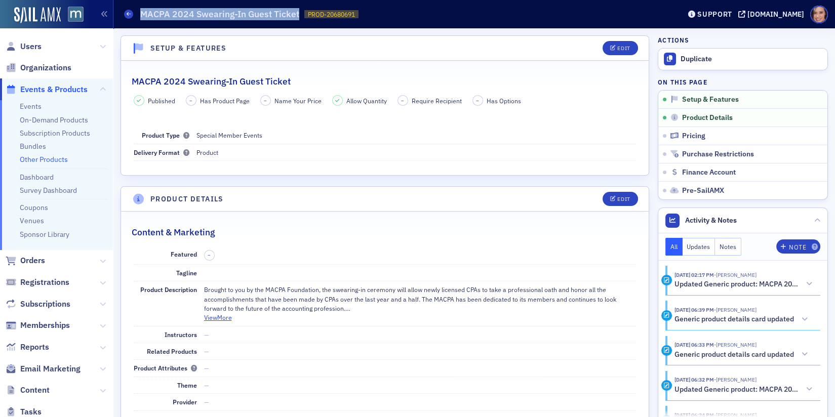 This screenshot has width=835, height=417. I want to click on a: Coupons, so click(34, 208).